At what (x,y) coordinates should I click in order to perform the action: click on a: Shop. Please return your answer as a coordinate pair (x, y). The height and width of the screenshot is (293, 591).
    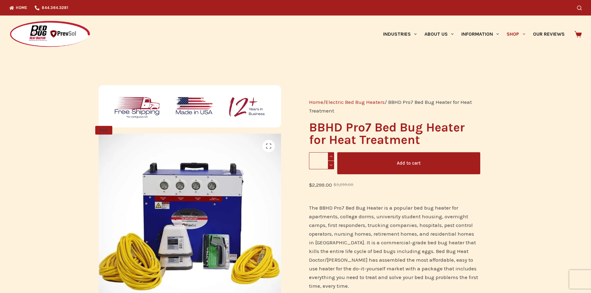
    Looking at the image, I should click on (516, 34).